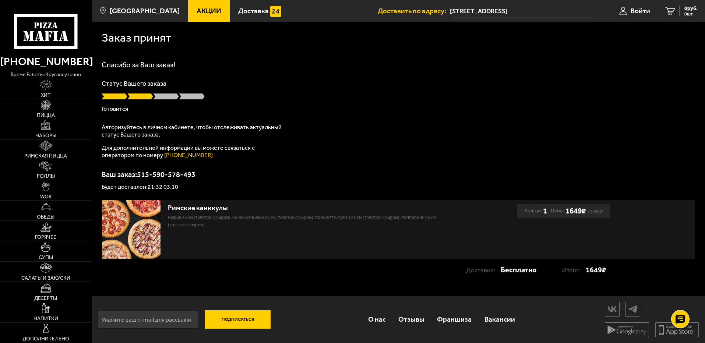  What do you see at coordinates (238, 320) in the screenshot?
I see `button: Подписаться` at bounding box center [238, 320].